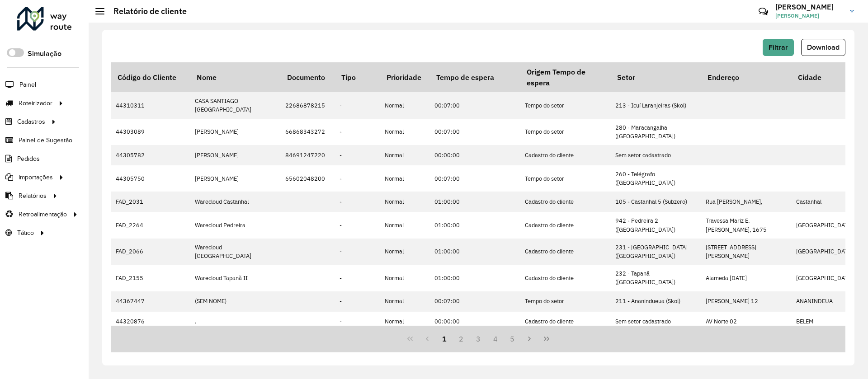 The width and height of the screenshot is (868, 379). I want to click on td: 44305750, so click(151, 179).